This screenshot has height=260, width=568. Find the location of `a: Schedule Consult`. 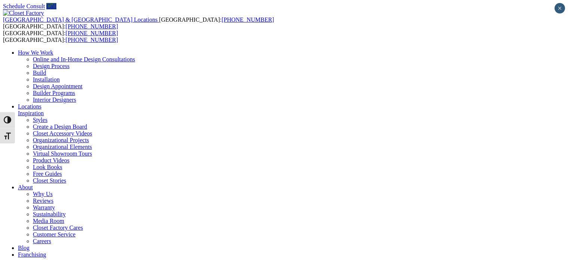

a: Schedule Consult is located at coordinates (24, 6).